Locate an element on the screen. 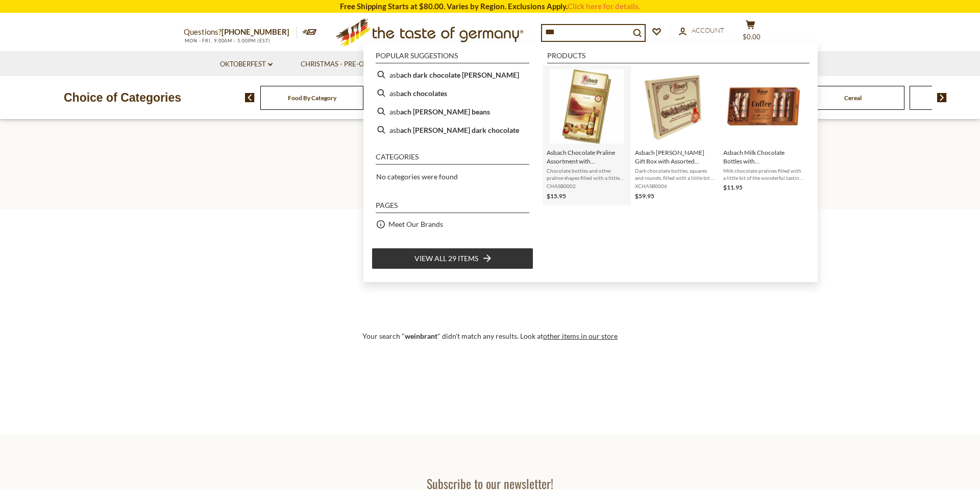  b: weinbrant is located at coordinates (421, 336).